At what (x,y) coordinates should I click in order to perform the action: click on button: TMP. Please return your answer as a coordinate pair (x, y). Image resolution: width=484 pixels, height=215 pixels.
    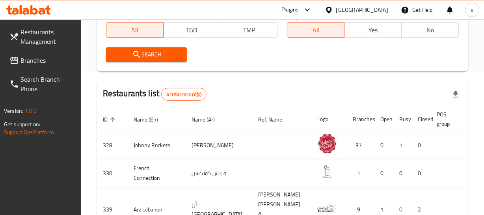
    Looking at the image, I should click on (249, 30).